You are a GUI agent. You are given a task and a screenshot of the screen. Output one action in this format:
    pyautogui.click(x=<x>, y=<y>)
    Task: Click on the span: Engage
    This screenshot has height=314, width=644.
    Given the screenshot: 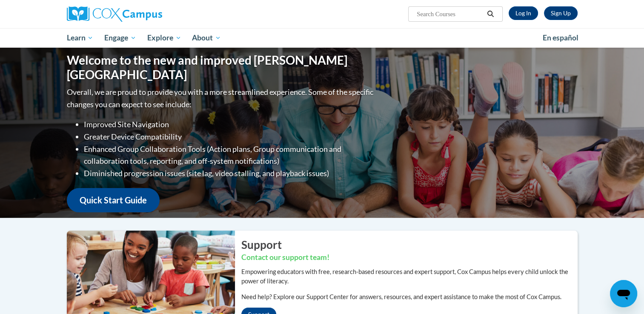 What is the action you would take?
    pyautogui.click(x=120, y=38)
    